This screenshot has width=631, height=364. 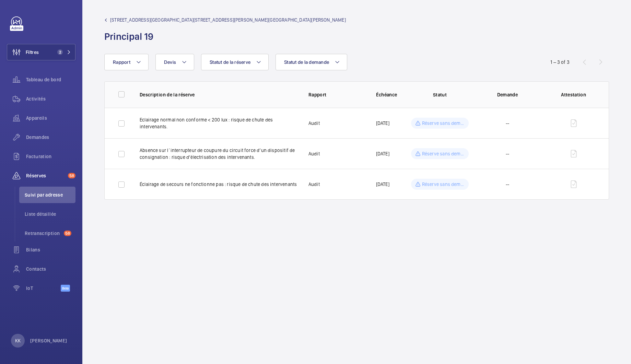 I want to click on span: IoT, so click(x=43, y=288).